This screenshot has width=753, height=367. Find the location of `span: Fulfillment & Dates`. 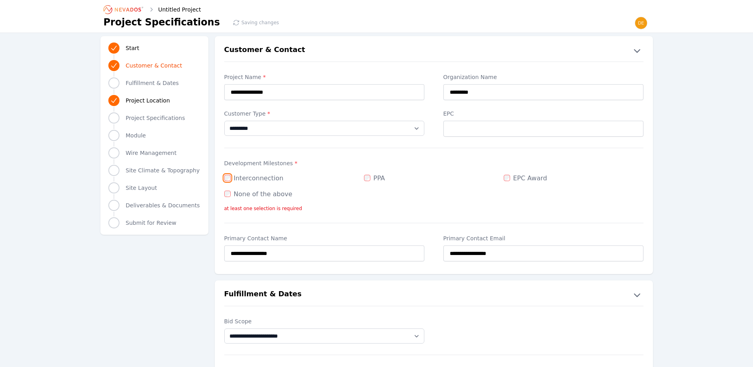

span: Fulfillment & Dates is located at coordinates (152, 83).